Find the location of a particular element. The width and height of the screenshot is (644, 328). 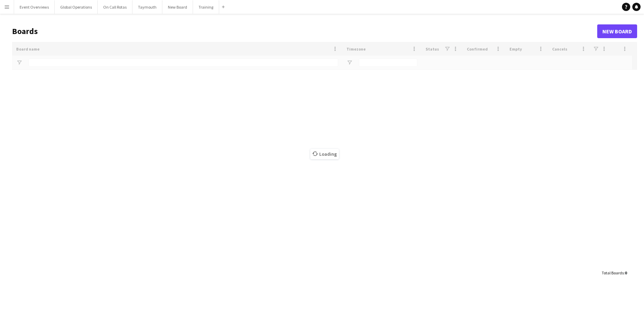

a: New Board is located at coordinates (617, 31).